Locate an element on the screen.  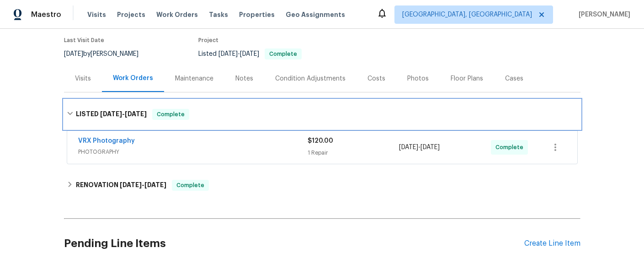
div: Create Line Item is located at coordinates (552, 243).